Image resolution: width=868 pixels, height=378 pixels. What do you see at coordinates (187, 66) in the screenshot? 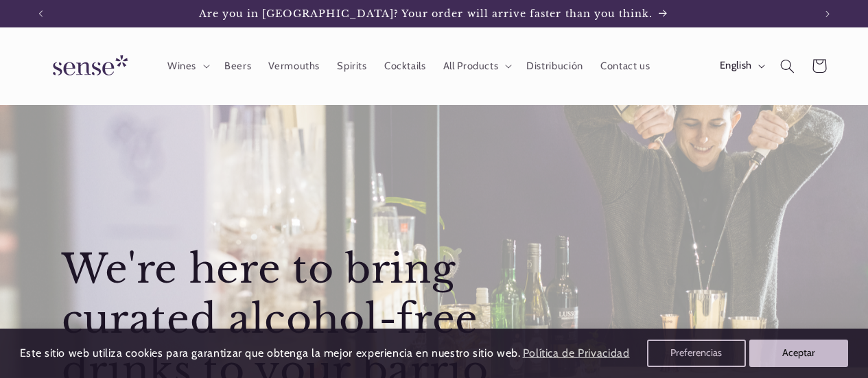
I see `summary: Wines` at bounding box center [187, 66].